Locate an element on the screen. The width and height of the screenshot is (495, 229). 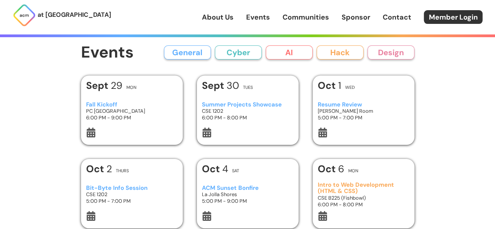
h3: Fall Kickoff is located at coordinates (131, 104).